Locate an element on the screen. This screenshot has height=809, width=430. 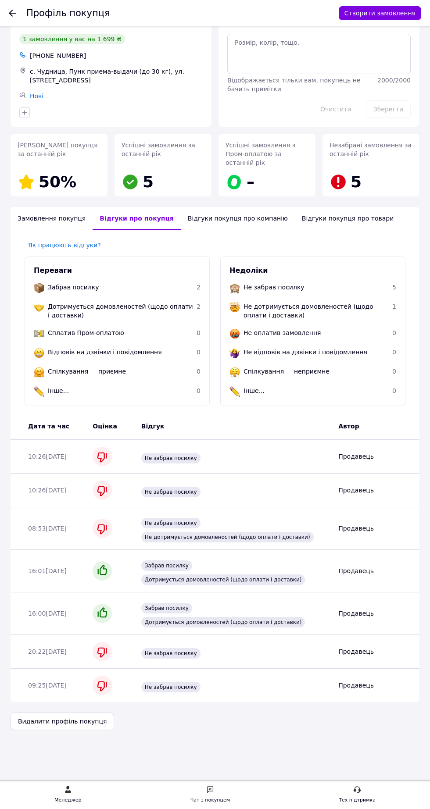
span: Переваги is located at coordinates (53, 270).